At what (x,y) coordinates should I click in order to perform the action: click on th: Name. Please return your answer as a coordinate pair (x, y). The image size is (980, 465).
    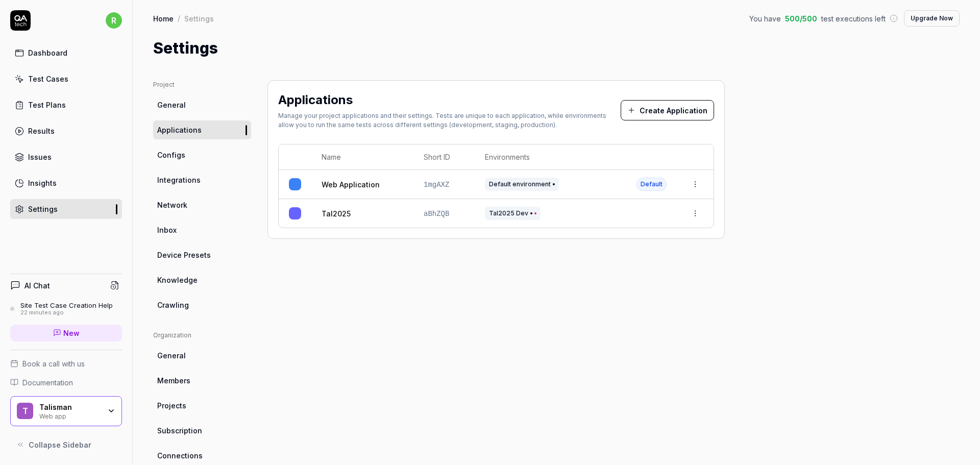
    Looking at the image, I should click on (362, 158).